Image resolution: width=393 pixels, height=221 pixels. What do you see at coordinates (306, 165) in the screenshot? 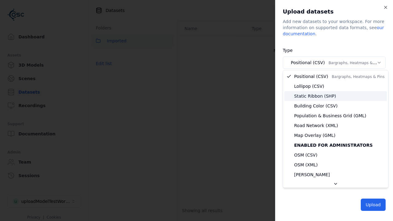
I see `span: OSM (XML)` at bounding box center [306, 165].